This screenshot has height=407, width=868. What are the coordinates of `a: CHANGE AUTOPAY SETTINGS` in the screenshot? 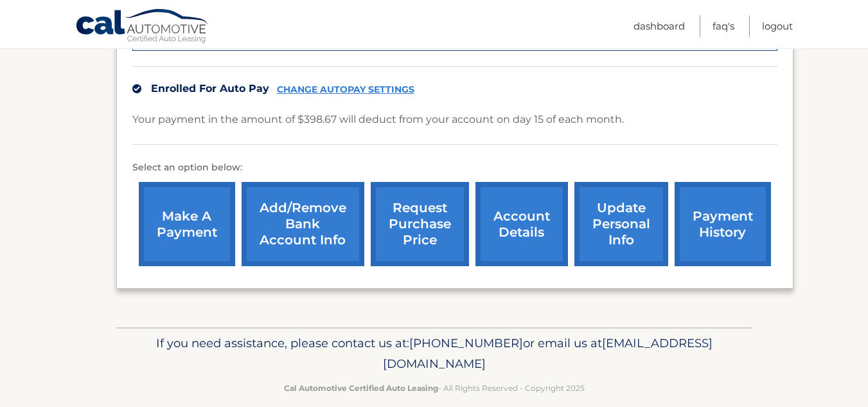 It's located at (346, 89).